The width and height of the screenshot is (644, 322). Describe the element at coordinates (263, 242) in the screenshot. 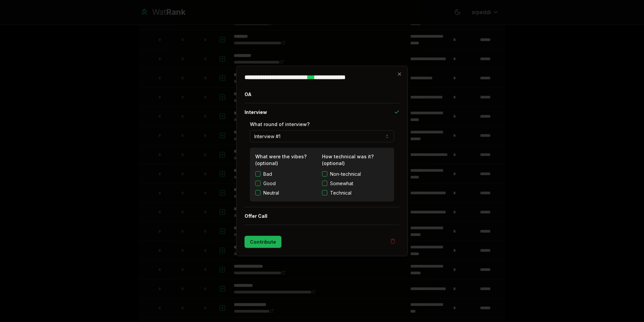

I see `button: Contribute` at that location.